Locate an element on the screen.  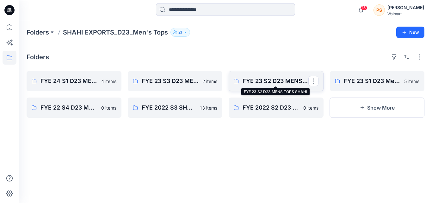
p: FYE 23 S1 D23 Mens Tops SHAHI is located at coordinates (372, 81).